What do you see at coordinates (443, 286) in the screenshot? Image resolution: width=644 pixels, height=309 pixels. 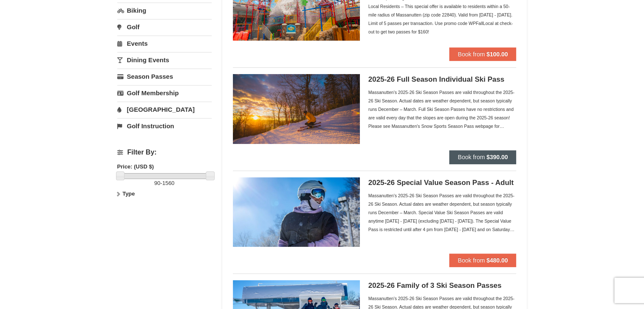 I see `h5: 2025-26 Family of 3 Ski Season Passes` at bounding box center [443, 286].